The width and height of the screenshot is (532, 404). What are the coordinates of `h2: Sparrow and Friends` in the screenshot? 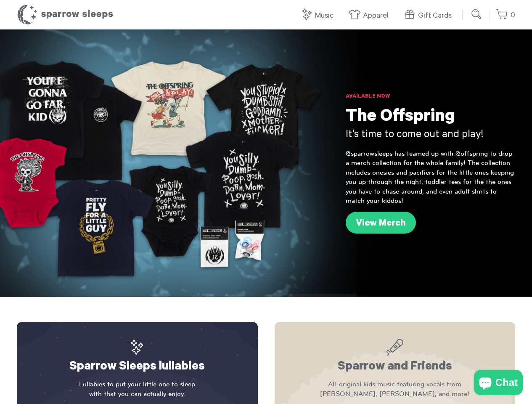 It's located at (395, 357).